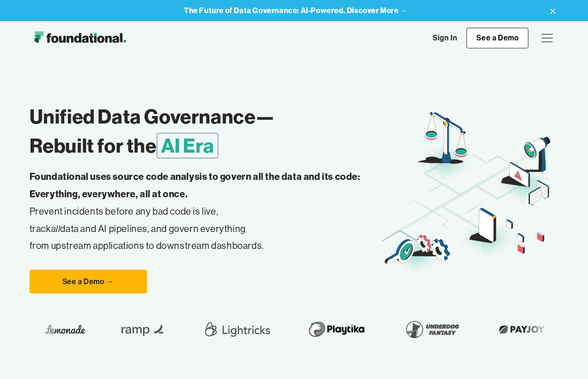 This screenshot has width=588, height=379. Describe the element at coordinates (295, 11) in the screenshot. I see `strong: The Future of Data Governance: AI-Powered. Discover More →` at that location.